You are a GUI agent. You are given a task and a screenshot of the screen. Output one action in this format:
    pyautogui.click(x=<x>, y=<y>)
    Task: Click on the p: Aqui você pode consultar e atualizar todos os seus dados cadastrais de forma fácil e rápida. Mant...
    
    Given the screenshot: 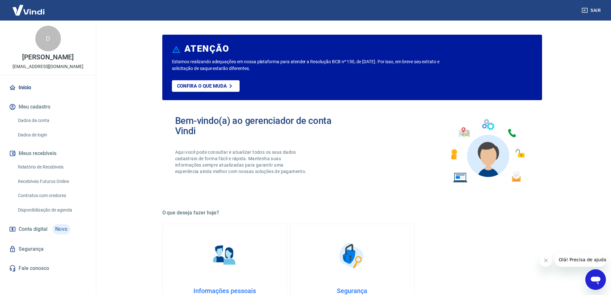 What is the action you would take?
    pyautogui.click(x=241, y=162)
    